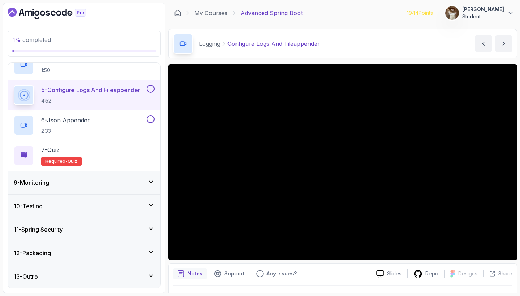 The height and width of the screenshot is (296, 520). I want to click on p: 5 - Configure Logs And Fileappender, so click(91, 90).